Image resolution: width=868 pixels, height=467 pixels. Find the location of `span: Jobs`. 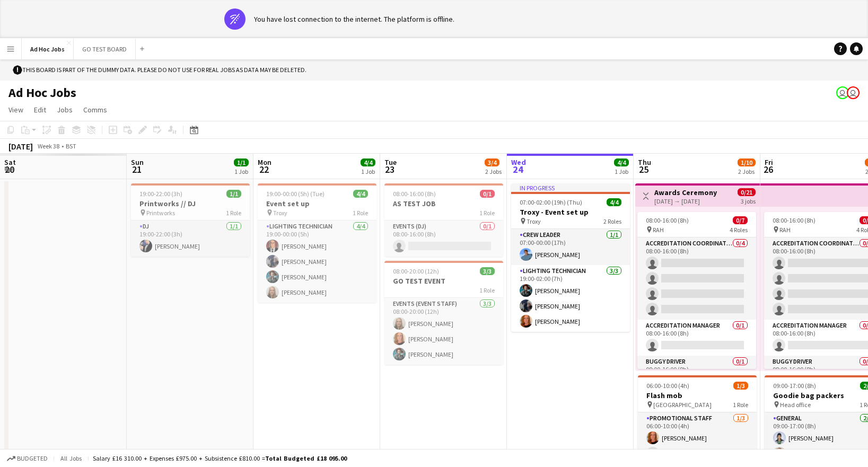

span: Jobs is located at coordinates (65, 110).